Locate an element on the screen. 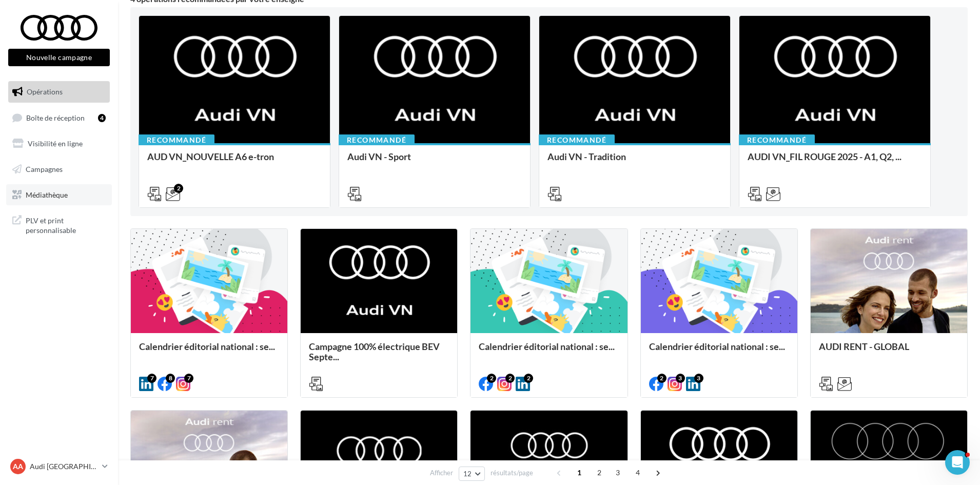 The image size is (980, 485). span: Afficher is located at coordinates (441, 473).